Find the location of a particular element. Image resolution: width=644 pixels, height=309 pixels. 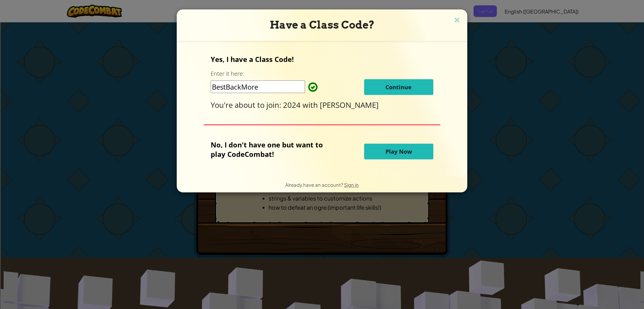

button: Continue is located at coordinates (399, 87).